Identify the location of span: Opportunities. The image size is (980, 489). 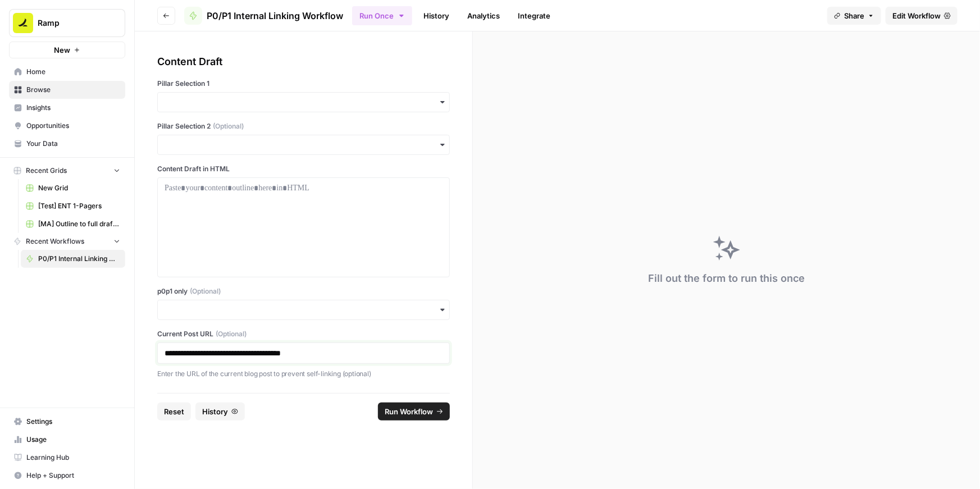
(73, 126).